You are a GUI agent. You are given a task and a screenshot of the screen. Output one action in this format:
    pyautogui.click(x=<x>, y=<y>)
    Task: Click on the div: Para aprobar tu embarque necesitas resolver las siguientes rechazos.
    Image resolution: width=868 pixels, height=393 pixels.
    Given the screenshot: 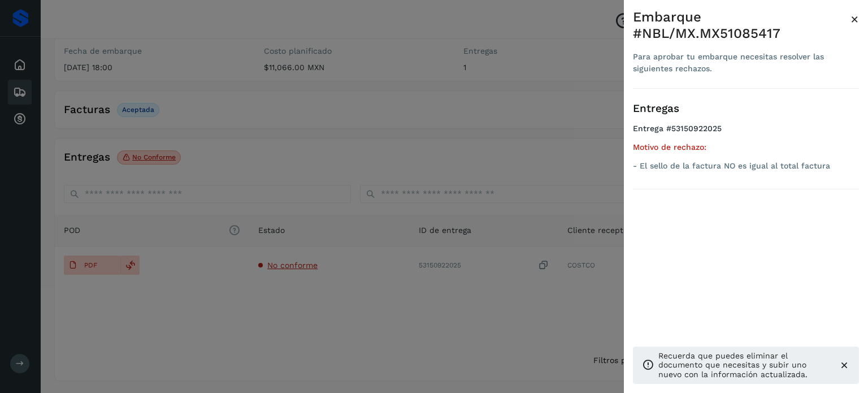 What is the action you would take?
    pyautogui.click(x=741, y=63)
    